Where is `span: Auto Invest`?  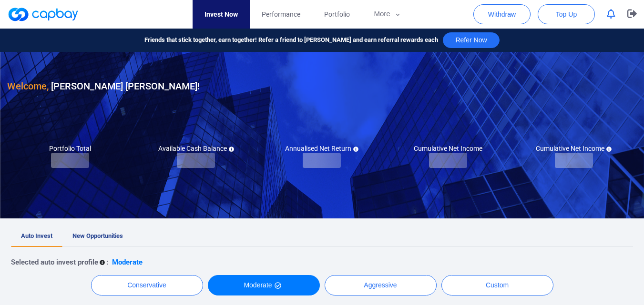 span: Auto Invest is located at coordinates (37, 235).